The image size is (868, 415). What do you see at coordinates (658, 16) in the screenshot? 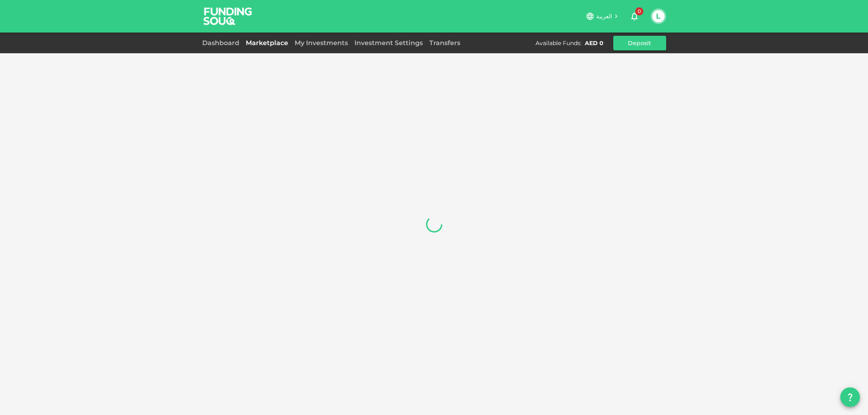
I see `button: L` at bounding box center [658, 16].